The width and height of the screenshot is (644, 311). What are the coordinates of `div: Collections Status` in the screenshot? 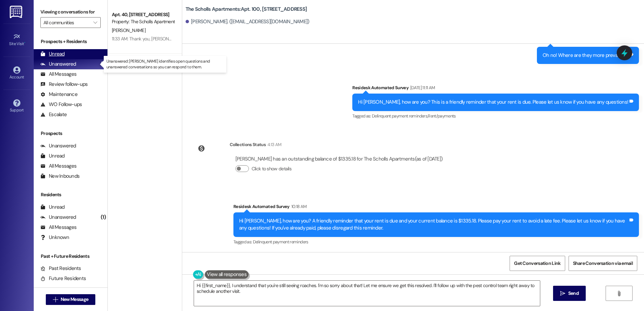 It's located at (248, 144).